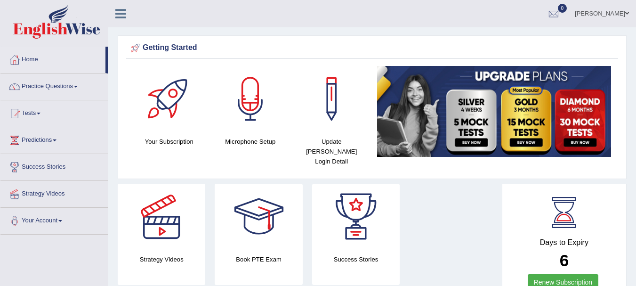 The width and height of the screenshot is (636, 286). Describe the element at coordinates (258, 259) in the screenshot. I see `h4: Book PTE Exam` at that location.